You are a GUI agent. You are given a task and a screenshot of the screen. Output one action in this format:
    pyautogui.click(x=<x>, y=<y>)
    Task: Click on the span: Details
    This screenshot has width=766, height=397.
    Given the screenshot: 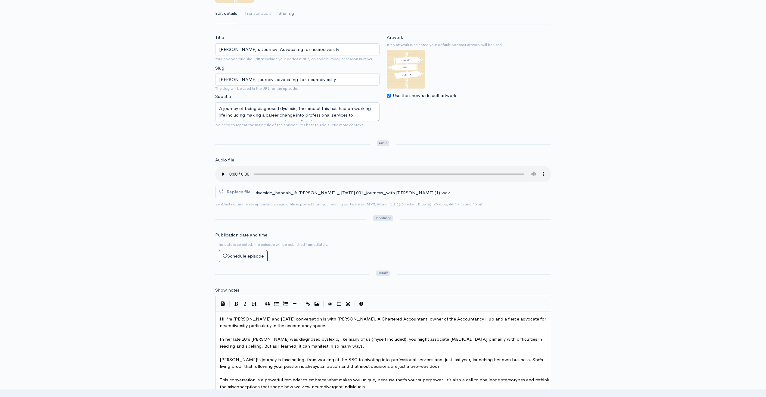 What is the action you would take?
    pyautogui.click(x=383, y=273)
    